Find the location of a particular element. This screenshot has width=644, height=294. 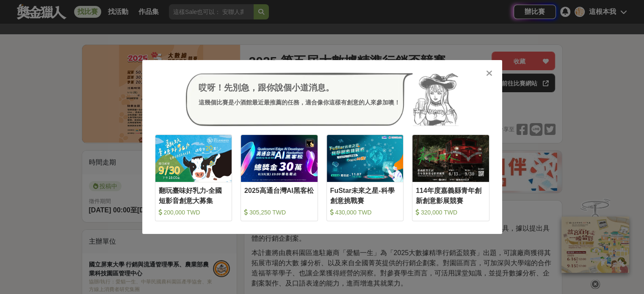

img: Avatar is located at coordinates (435, 100).